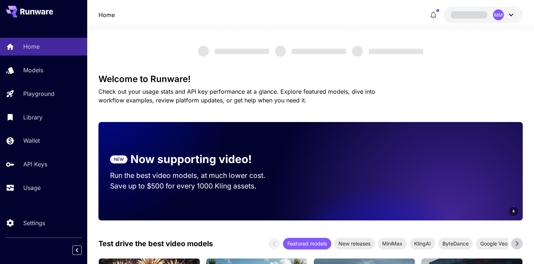 The image size is (534, 264). Describe the element at coordinates (307, 244) in the screenshot. I see `div: Featured models` at that location.